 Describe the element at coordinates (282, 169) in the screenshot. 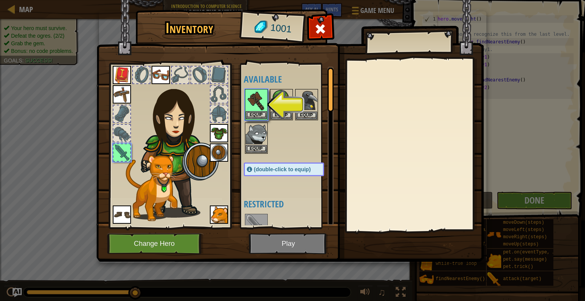

I see `span: (double-click to equip)` at that location.